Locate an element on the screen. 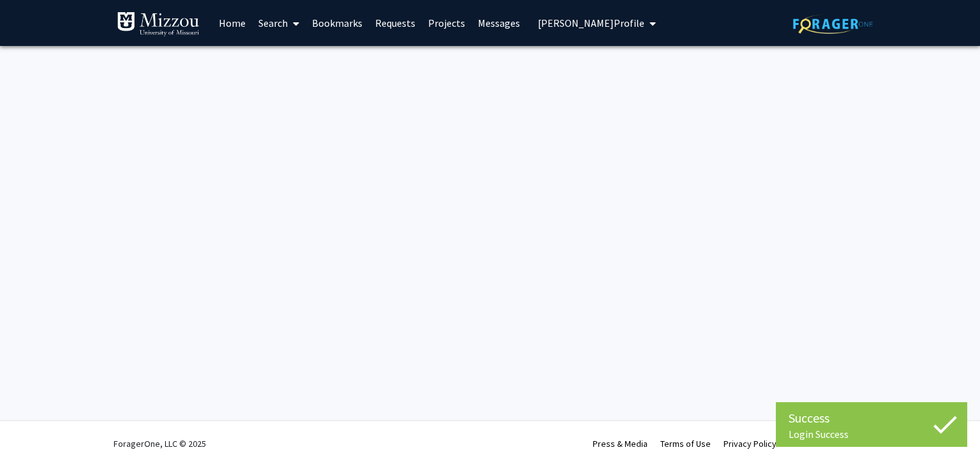 The image size is (980, 466). a: Privacy Policy is located at coordinates (749, 443).